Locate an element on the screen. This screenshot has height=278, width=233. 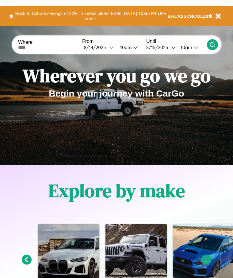
label: Until is located at coordinates (177, 41).